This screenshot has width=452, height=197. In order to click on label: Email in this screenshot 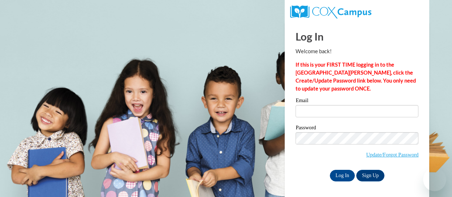, I will do `click(357, 101)`.